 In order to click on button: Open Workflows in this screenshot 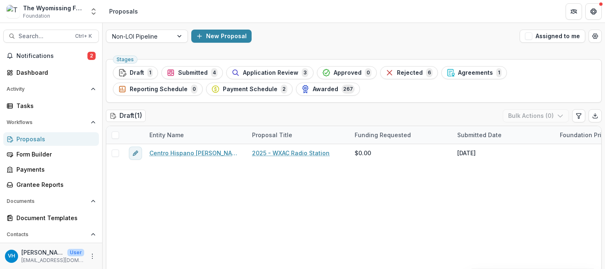, I will do `click(51, 122)`.